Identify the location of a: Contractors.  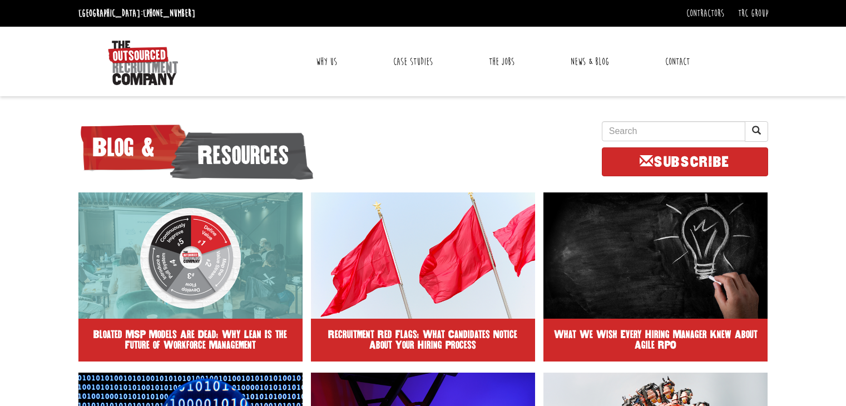
(705, 13).